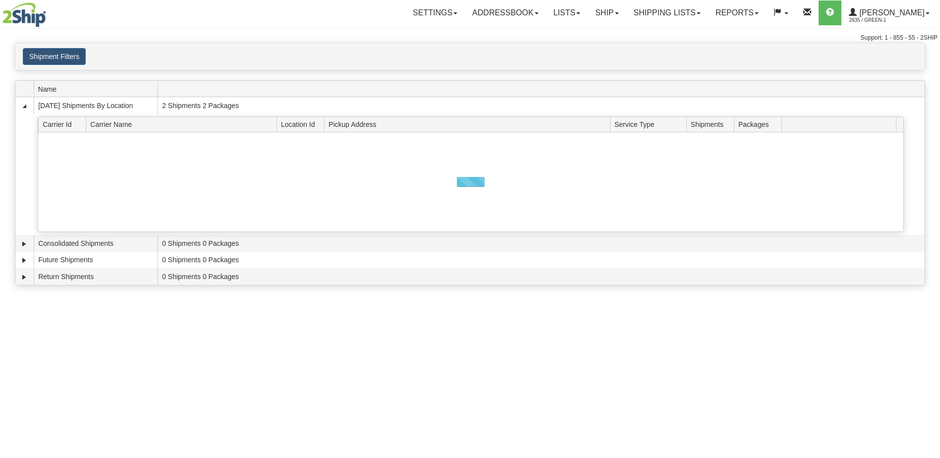 This screenshot has width=940, height=458. What do you see at coordinates (541, 105) in the screenshot?
I see `td: 2 Shipments 2 Packages` at bounding box center [541, 105].